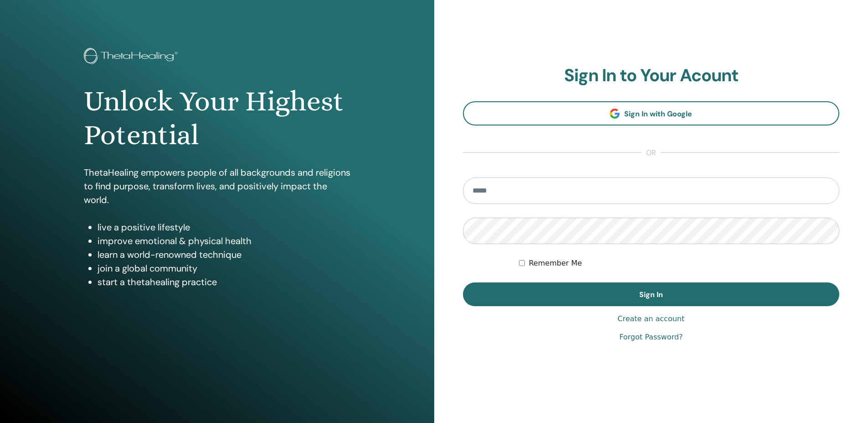 The image size is (868, 423). Describe the element at coordinates (224, 255) in the screenshot. I see `li: learn a world-renowned technique` at that location.